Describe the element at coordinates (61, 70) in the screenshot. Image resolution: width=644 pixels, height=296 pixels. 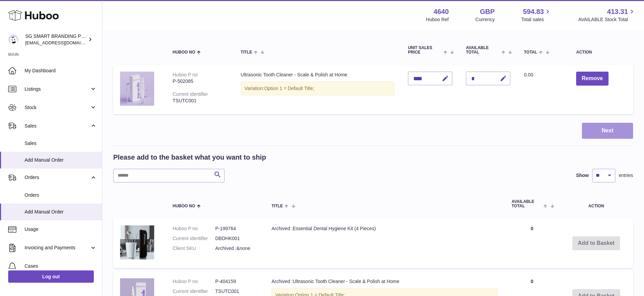
I see `span: My Dashboard` at that location.